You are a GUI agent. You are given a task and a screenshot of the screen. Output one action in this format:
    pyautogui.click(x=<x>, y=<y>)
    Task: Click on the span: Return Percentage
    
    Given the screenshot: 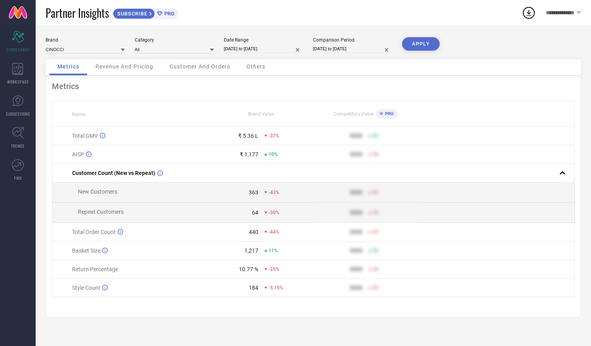 What is the action you would take?
    pyautogui.click(x=95, y=269)
    